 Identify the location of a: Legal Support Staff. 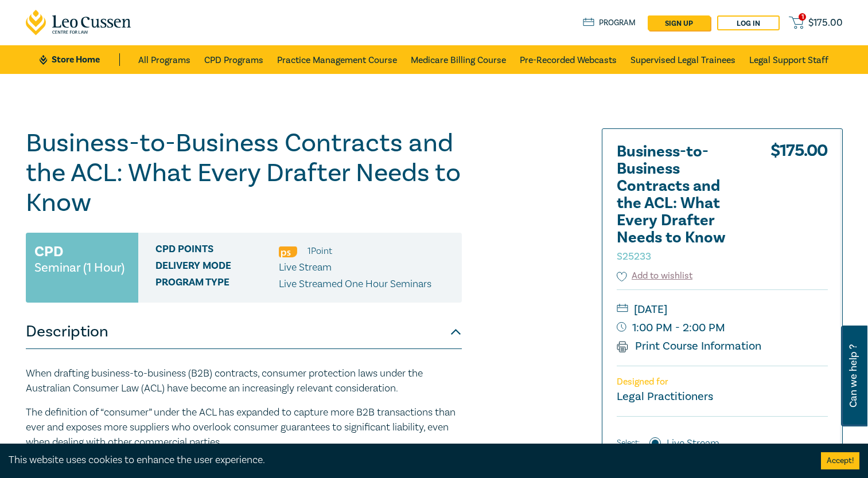
(789, 60).